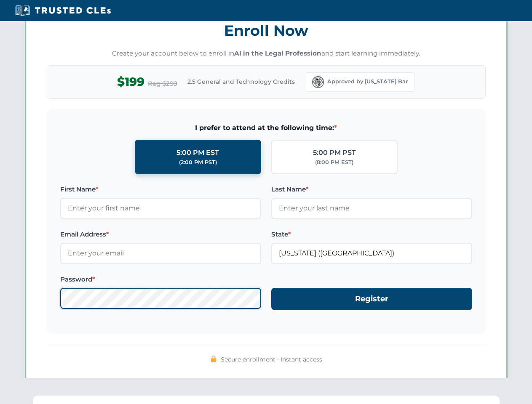  Describe the element at coordinates (372, 254) in the screenshot. I see `input: Florida (FL)` at that location.